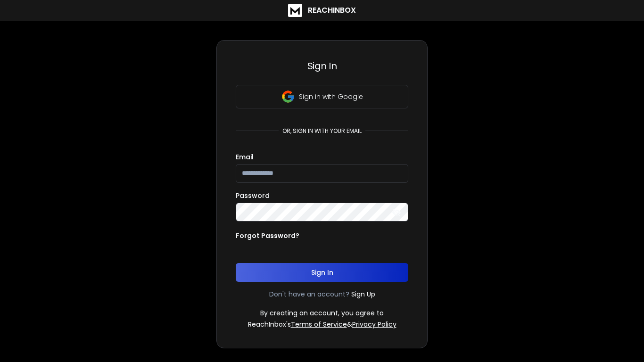 Image resolution: width=644 pixels, height=362 pixels. Describe the element at coordinates (374, 324) in the screenshot. I see `span: Privacy Policy` at that location.